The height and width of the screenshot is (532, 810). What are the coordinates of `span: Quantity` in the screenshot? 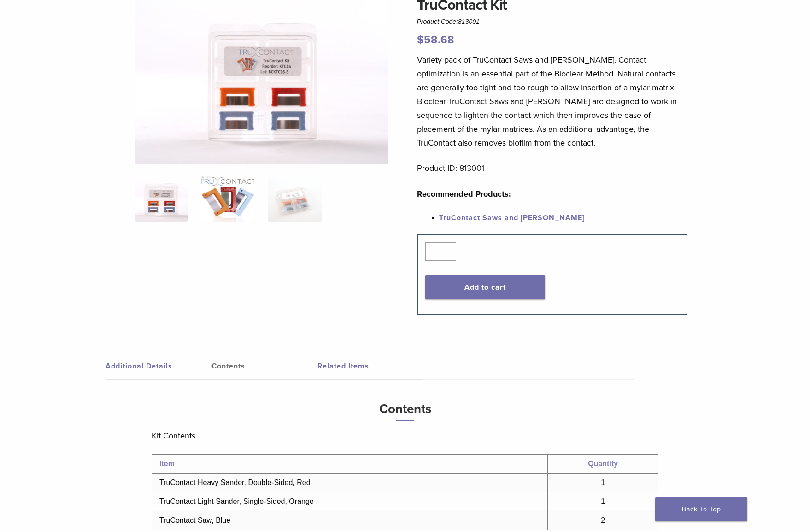 It's located at (603, 463).